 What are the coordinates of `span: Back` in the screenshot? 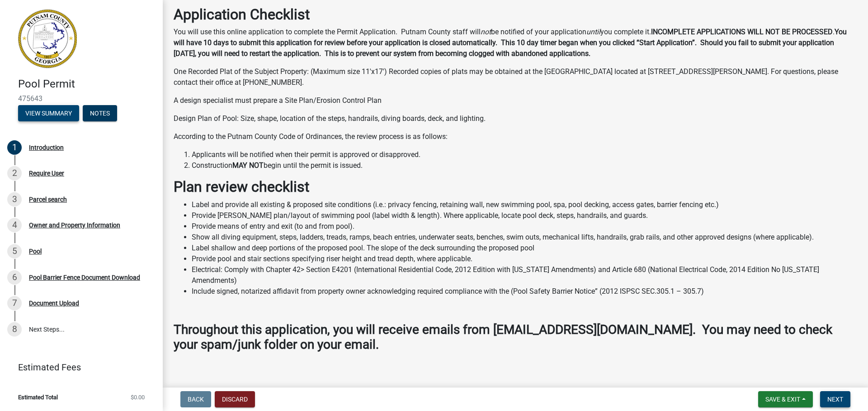 It's located at (196, 400).